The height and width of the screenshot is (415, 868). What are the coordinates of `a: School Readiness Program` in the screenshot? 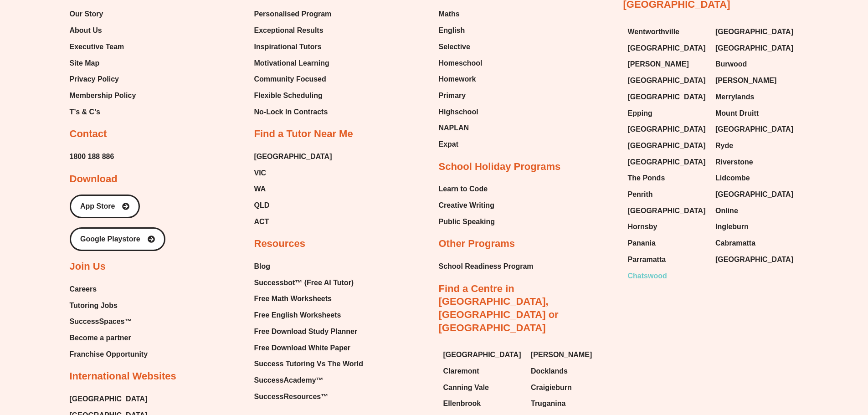 It's located at (486, 266).